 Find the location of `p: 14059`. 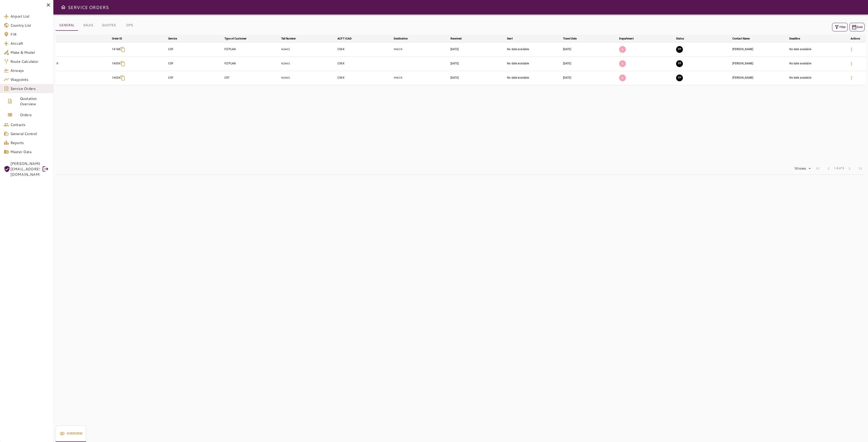

p: 14059 is located at coordinates (116, 63).